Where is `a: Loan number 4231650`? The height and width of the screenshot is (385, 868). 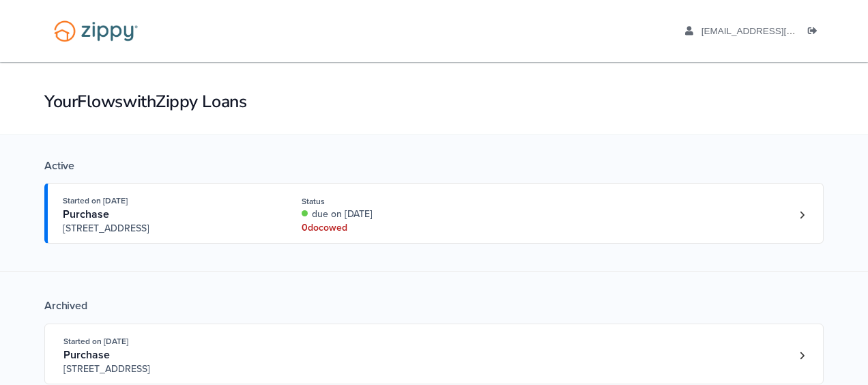 a: Loan number 4231650 is located at coordinates (802, 215).